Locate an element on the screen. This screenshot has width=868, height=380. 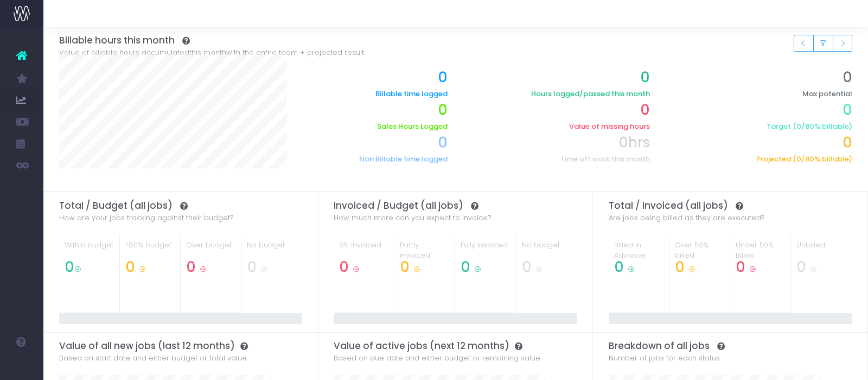
span: Number of jobs for each status is located at coordinates (664, 358).